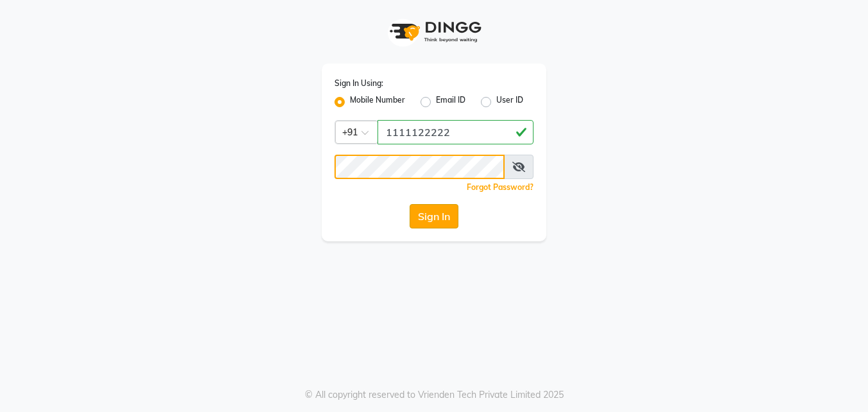  Describe the element at coordinates (434, 216) in the screenshot. I see `button: Sign In` at that location.